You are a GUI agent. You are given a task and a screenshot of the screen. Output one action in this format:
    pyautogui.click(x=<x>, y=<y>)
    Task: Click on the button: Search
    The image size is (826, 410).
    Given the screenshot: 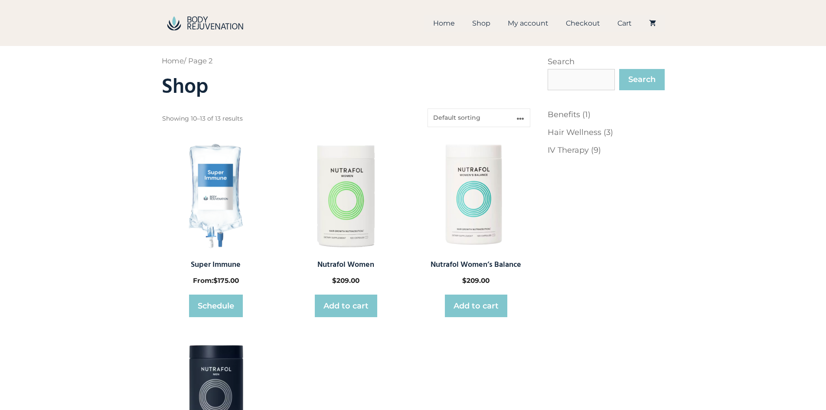 What is the action you would take?
    pyautogui.click(x=642, y=79)
    